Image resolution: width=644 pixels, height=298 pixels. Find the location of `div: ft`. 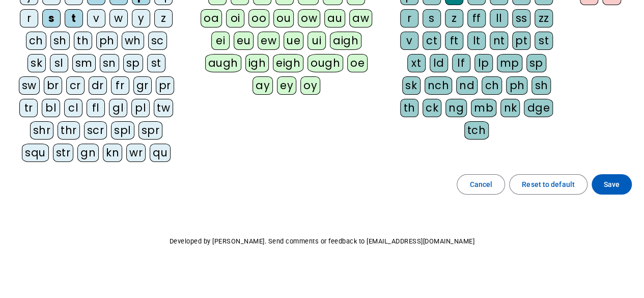

div: ft is located at coordinates (454, 41).